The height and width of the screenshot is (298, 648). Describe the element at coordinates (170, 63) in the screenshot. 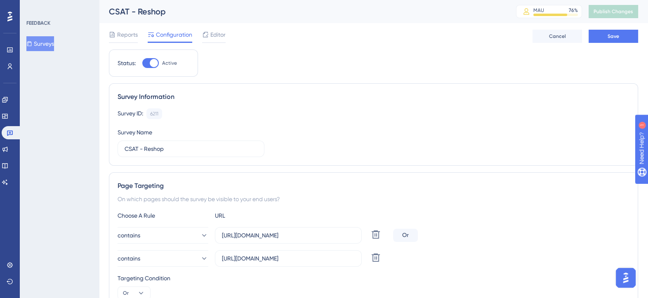

I see `span: Active` at that location.